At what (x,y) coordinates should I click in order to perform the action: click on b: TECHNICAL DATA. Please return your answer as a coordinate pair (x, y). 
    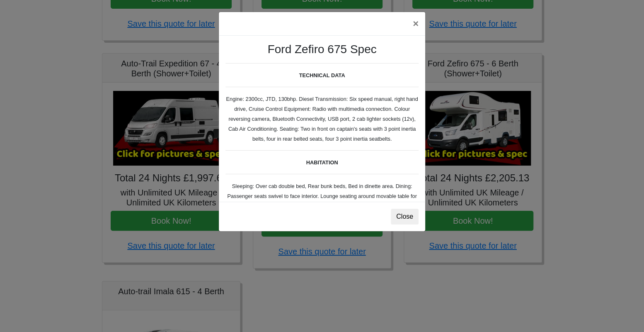
    Looking at the image, I should click on (322, 75).